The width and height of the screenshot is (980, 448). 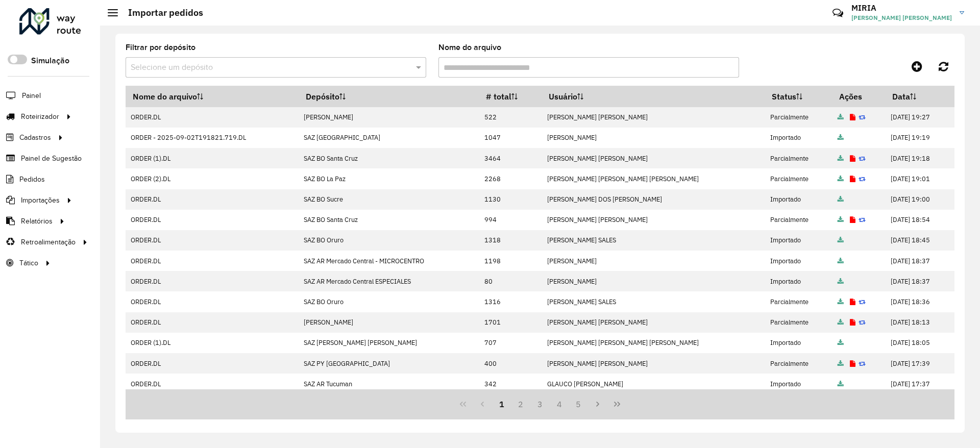 What do you see at coordinates (388, 158) in the screenshot?
I see `td: SAZ BO Santa Cruz` at bounding box center [388, 158].